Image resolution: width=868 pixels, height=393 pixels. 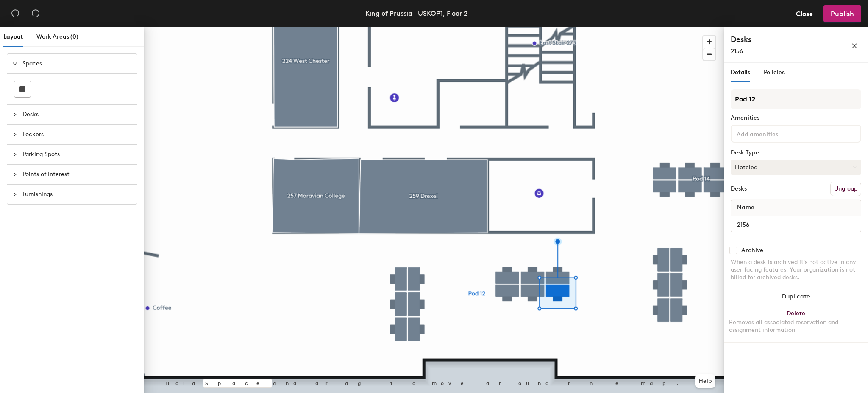 I want to click on span: Name, so click(x=746, y=208).